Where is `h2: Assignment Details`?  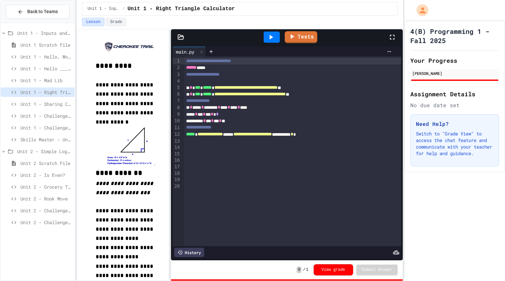 h2: Assignment Details is located at coordinates (454, 94).